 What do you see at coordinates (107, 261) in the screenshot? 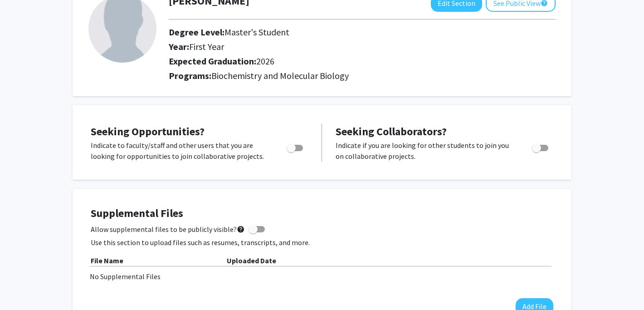
I see `b: File Name` at bounding box center [107, 261].